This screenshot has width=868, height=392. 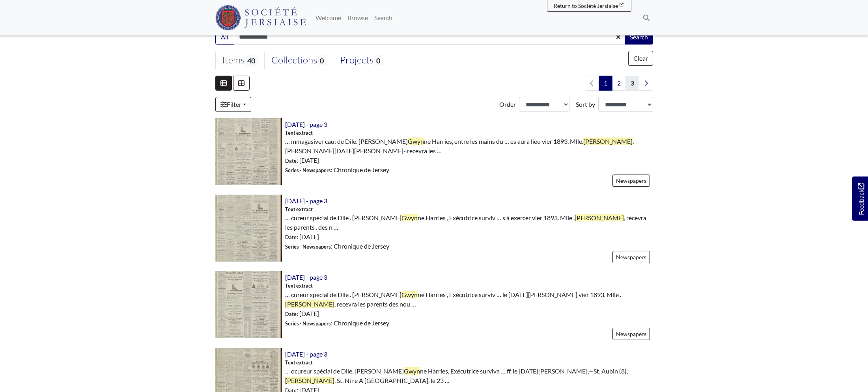 I want to click on span: Feedback, so click(x=861, y=198).